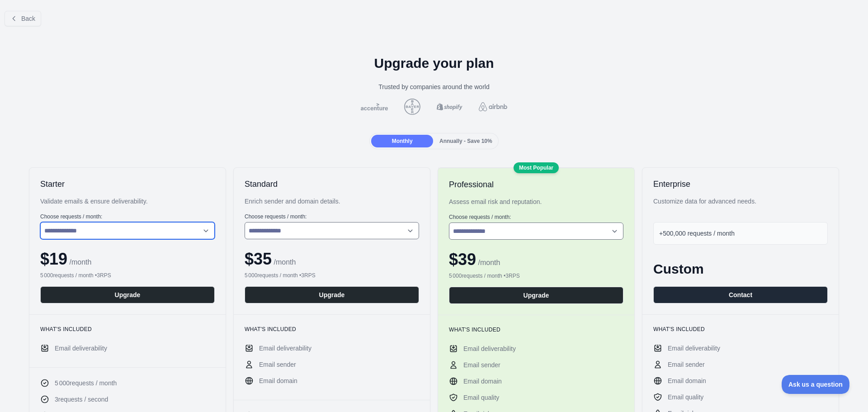 This screenshot has width=868, height=412. Describe the element at coordinates (697, 233) in the screenshot. I see `span: +500,000 requests / month` at that location.